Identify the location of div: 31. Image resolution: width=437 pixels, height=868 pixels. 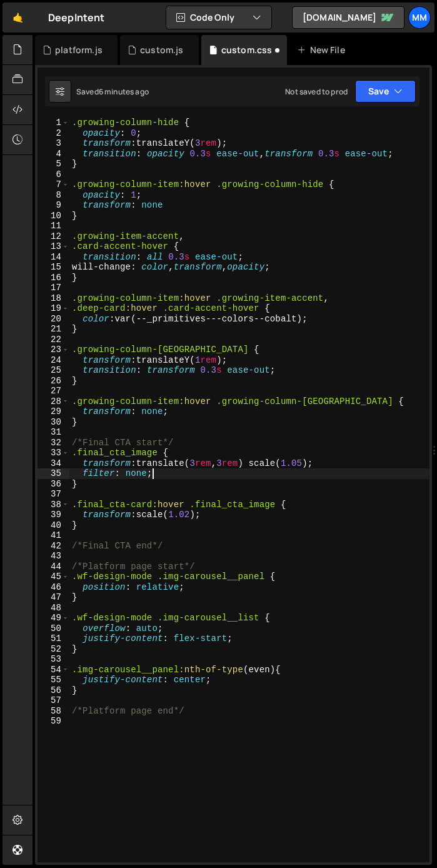
(53, 432).